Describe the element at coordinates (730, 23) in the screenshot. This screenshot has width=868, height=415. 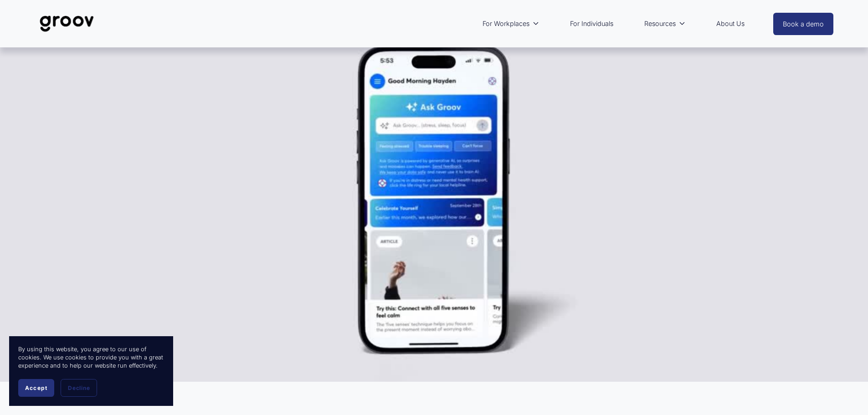
I see `a: About Us` at that location.